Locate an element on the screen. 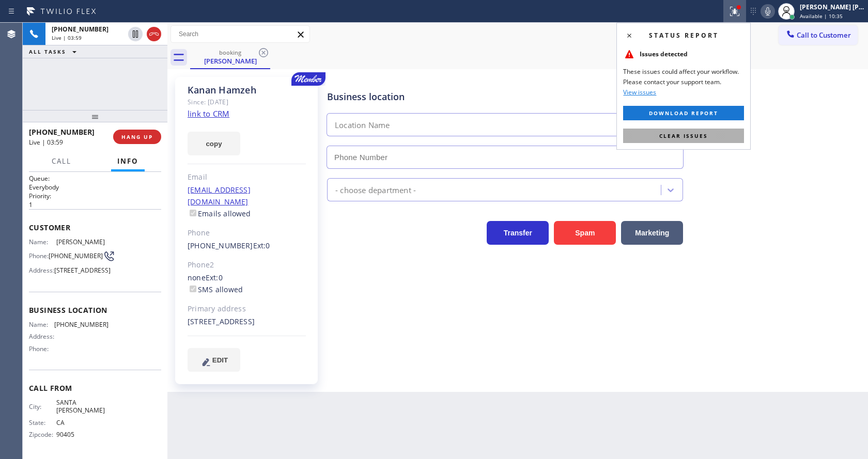 The width and height of the screenshot is (868, 459). span: Available | 10:35 is located at coordinates (821, 16).